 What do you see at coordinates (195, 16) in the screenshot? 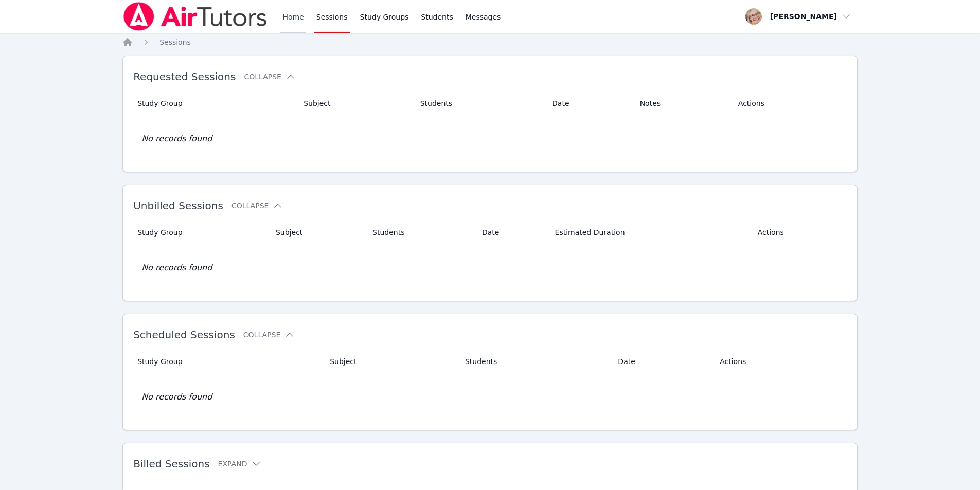
I see `img: Air Tutors` at bounding box center [195, 16].